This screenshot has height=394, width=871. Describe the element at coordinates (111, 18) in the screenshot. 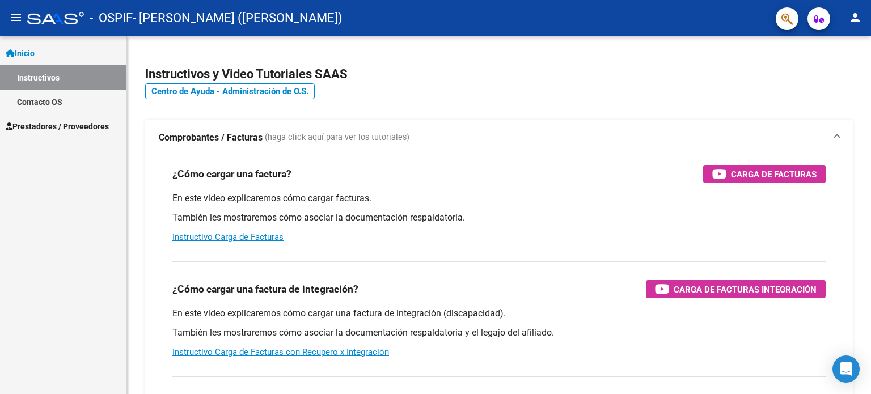

I see `span: - OSPIF` at that location.